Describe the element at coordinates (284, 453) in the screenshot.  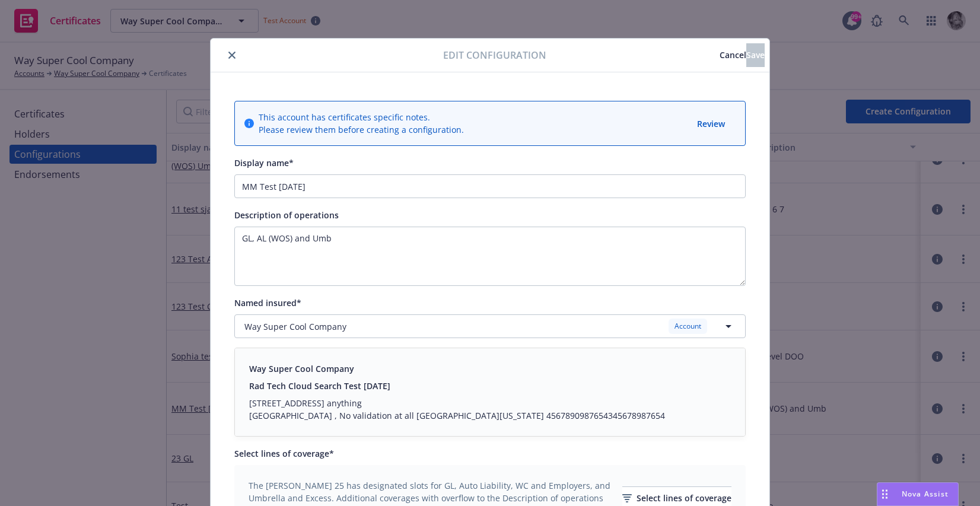
I see `span: Select lines of coverage*` at that location.